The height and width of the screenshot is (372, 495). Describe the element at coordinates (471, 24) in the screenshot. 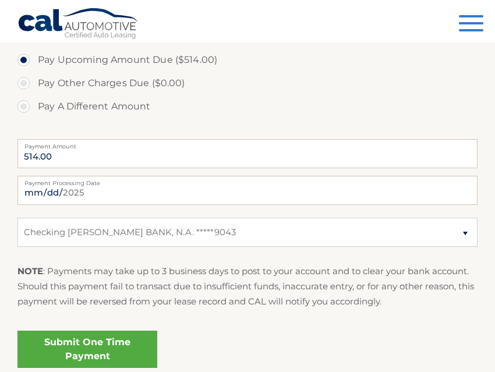

I see `button: Menu` at that location.